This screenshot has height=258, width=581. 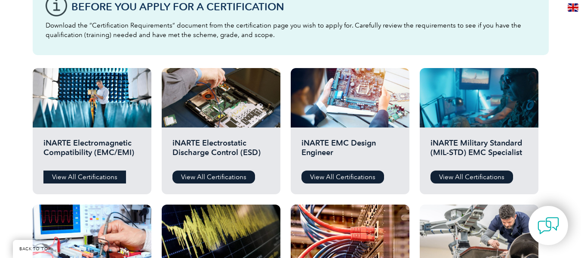 I want to click on h2: iNARTE Electrostatic Discharge Control (ESD), so click(x=221, y=151).